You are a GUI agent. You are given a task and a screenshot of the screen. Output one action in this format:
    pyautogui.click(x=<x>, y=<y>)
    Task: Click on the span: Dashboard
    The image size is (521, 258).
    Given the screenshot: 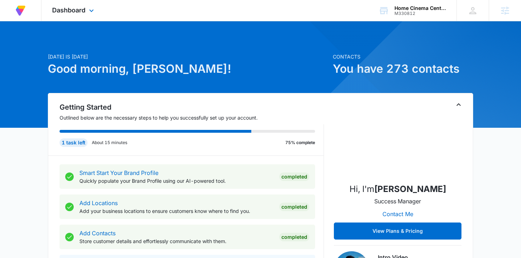 What is the action you would take?
    pyautogui.click(x=69, y=10)
    